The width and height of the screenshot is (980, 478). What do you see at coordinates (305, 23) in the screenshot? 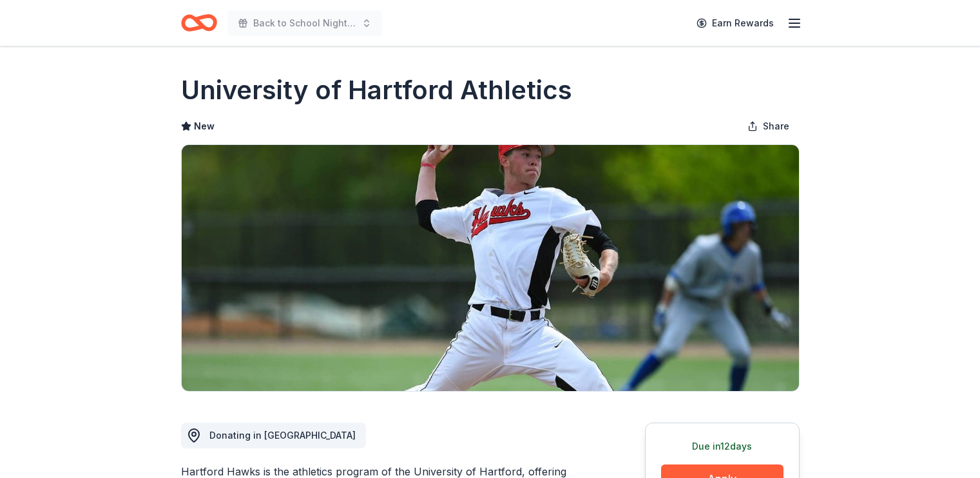
I see `button: Back to School Night Auction` at bounding box center [305, 23].